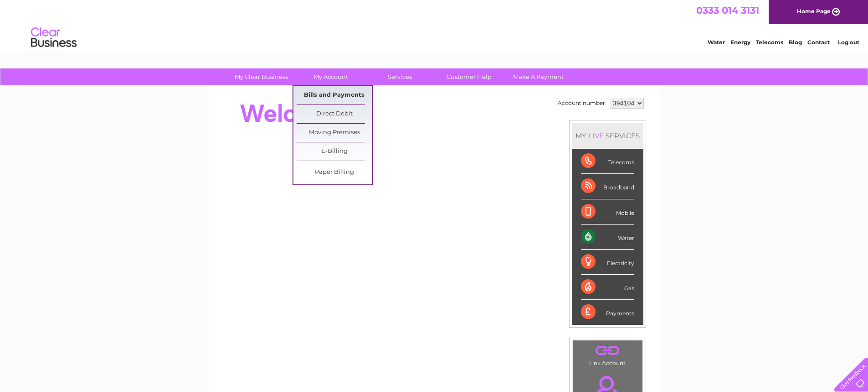  I want to click on a: Moving Premises, so click(334, 133).